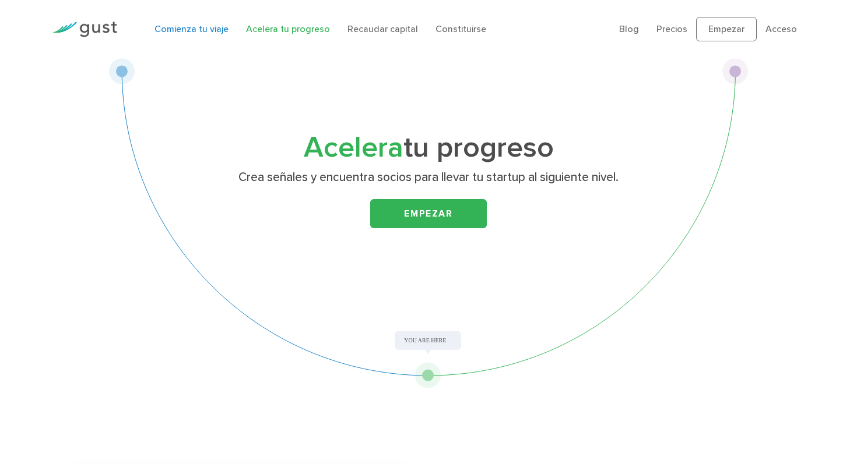 This screenshot has height=464, width=857. Describe the element at coordinates (781, 29) in the screenshot. I see `a: Acceso` at that location.